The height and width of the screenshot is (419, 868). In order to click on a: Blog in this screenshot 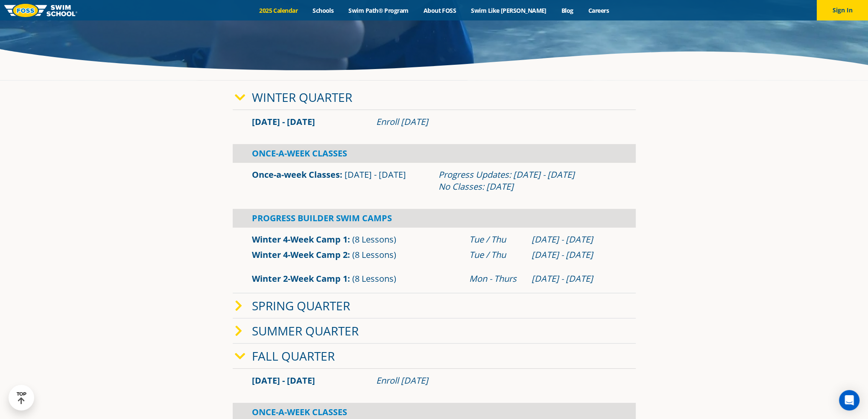, I will do `click(567, 10)`.